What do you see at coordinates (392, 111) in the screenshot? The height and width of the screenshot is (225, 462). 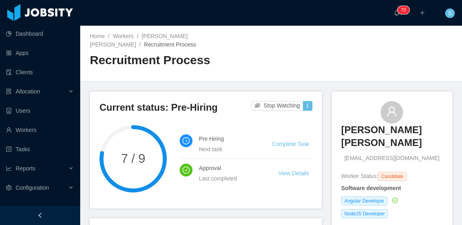 I see `i: icon: user` at bounding box center [392, 111].